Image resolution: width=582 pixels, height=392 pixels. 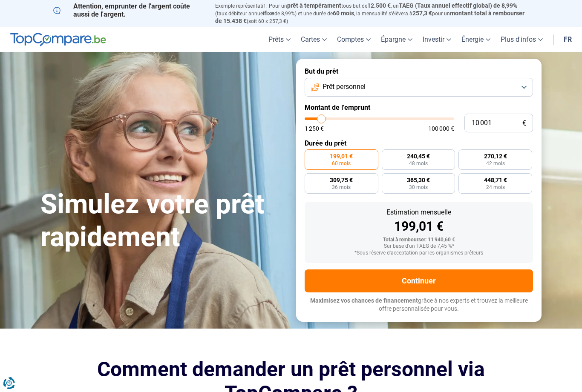 I want to click on span: Maximisez vos chances de financement, so click(x=364, y=301).